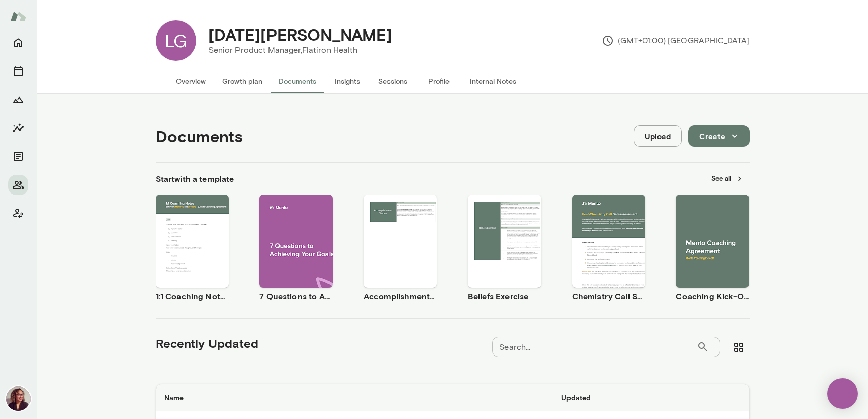 The height and width of the screenshot is (419, 868). What do you see at coordinates (354, 398) in the screenshot?
I see `h6: Name` at bounding box center [354, 398].